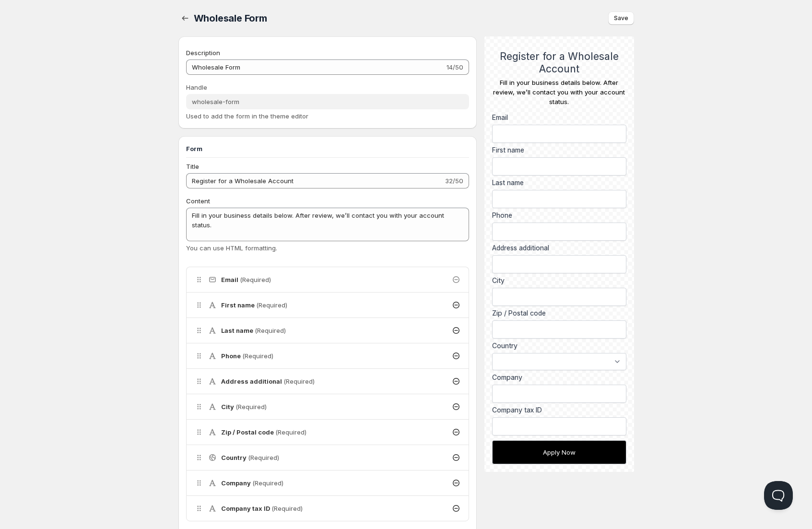 The width and height of the screenshot is (812, 529). What do you see at coordinates (559, 63) in the screenshot?
I see `h2: Register for a Wholesale Account` at bounding box center [559, 63].